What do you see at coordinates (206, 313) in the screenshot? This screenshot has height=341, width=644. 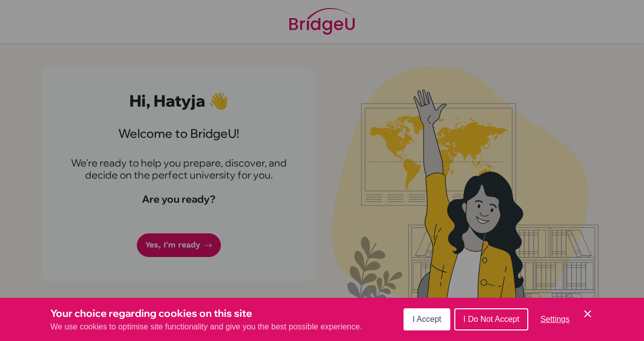 I see `h3: Your choice regarding cookies on this site` at bounding box center [206, 313].